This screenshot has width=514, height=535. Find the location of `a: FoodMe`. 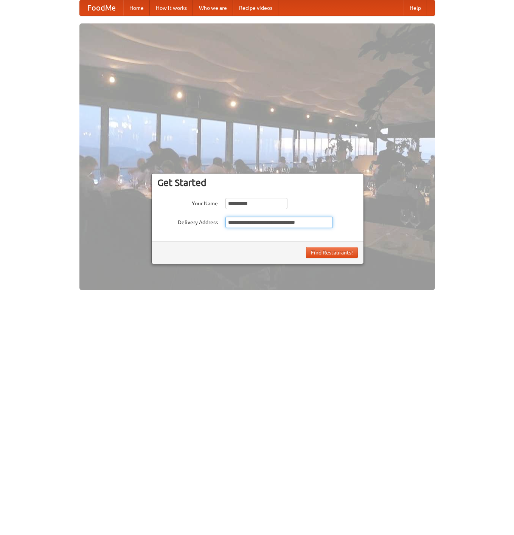

a: FoodMe is located at coordinates (101, 8).